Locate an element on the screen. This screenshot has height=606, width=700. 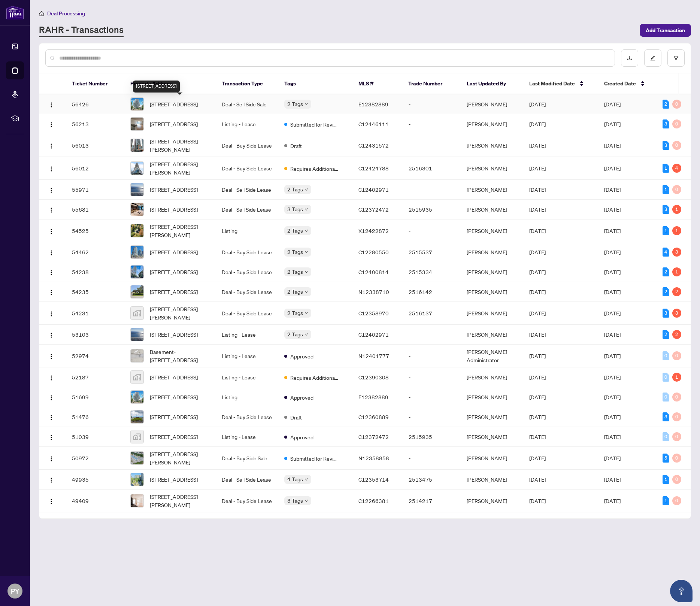
td: 56013 is located at coordinates (95, 145).